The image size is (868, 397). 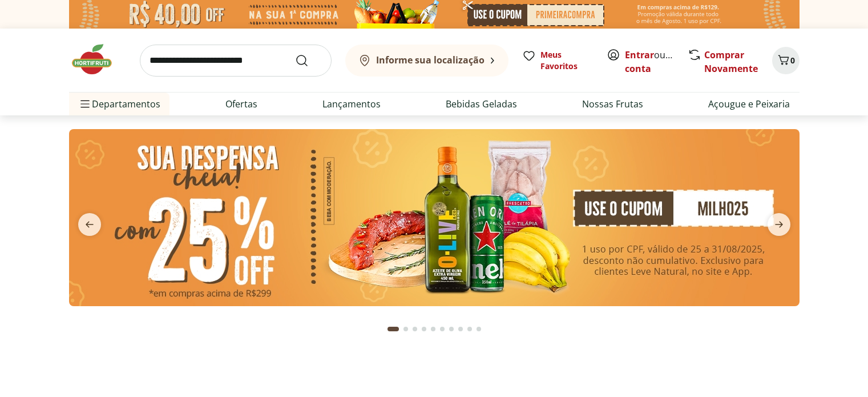 What do you see at coordinates (393, 329) in the screenshot?
I see `button: Current page from fs-carousel` at bounding box center [393, 329].